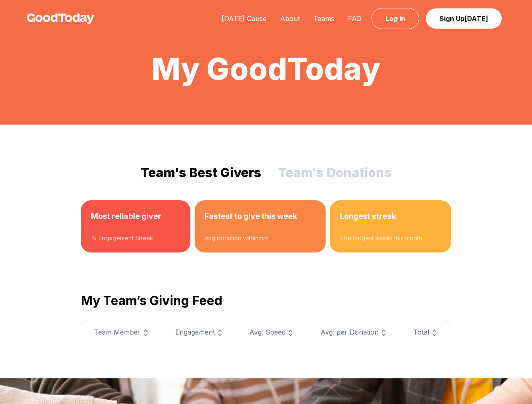  What do you see at coordinates (136, 238) in the screenshot?
I see `div: % Engagement Streak` at bounding box center [136, 238].